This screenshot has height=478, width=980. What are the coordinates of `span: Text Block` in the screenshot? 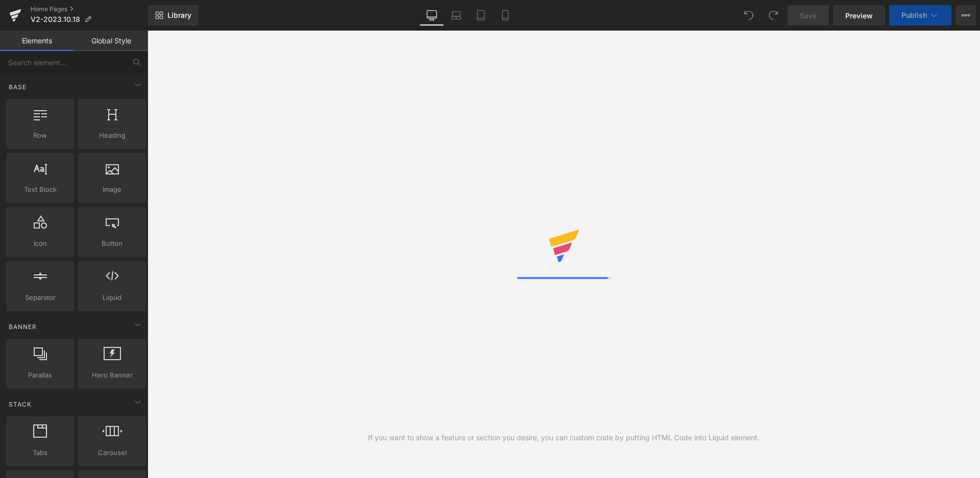 It's located at (40, 190).